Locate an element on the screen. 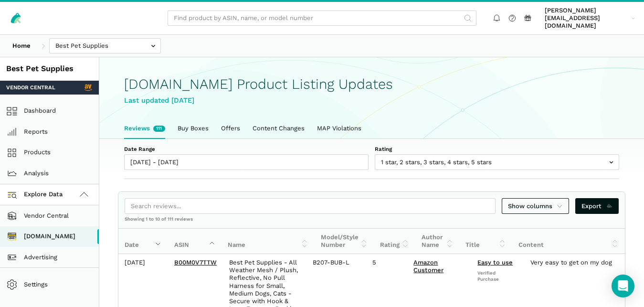 This screenshot has height=307, width=644. th: Content: activate to sort column ascending is located at coordinates (569, 241).